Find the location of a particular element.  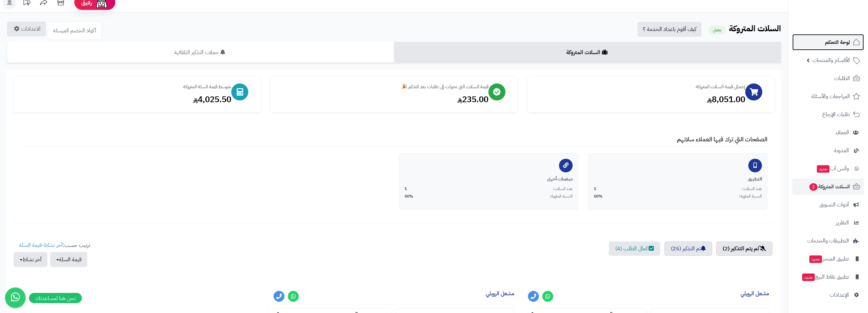

a: السلات المتروكة2 is located at coordinates (828, 186).